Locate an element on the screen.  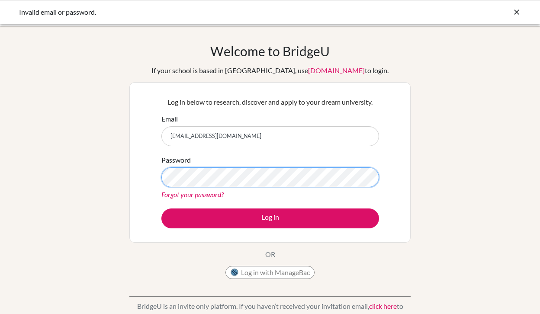
a: Forgot your password? is located at coordinates (192, 194).